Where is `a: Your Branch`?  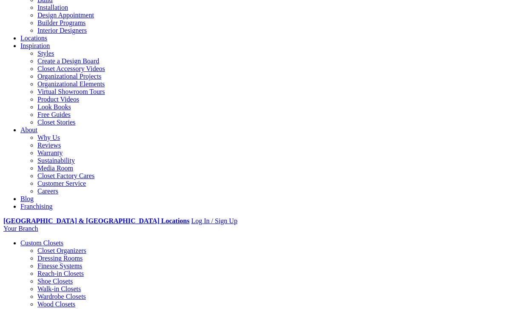
a: Your Branch is located at coordinates (20, 228).